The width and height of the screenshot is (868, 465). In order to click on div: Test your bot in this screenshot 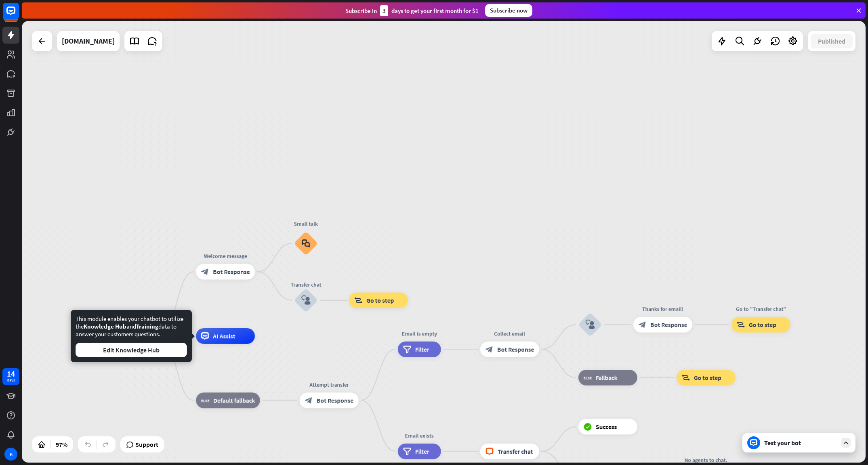, I will do `click(800, 442)`.